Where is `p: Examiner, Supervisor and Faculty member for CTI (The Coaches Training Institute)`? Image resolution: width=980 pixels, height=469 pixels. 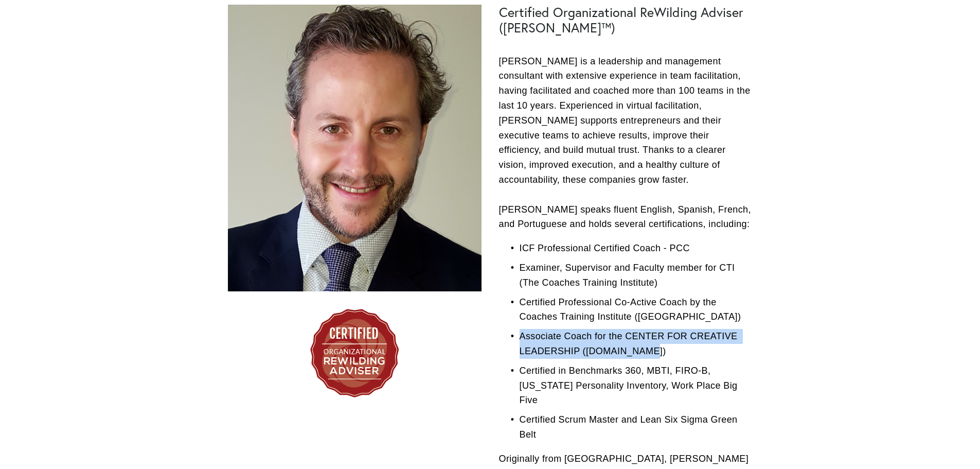
p: Examiner, Supervisor and Faculty member for CTI (The Coaches Training Institute) is located at coordinates (636, 275).